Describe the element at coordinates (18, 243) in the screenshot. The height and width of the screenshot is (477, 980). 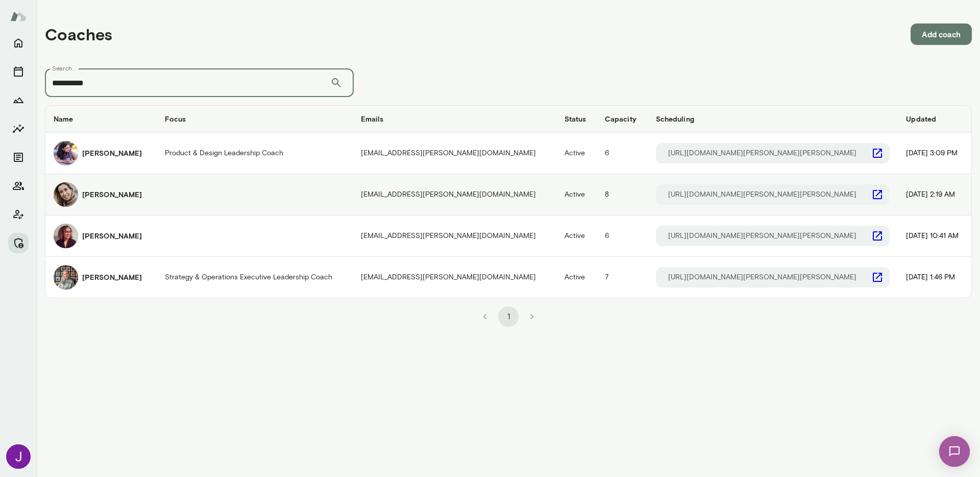
I see `button: Manage` at that location.